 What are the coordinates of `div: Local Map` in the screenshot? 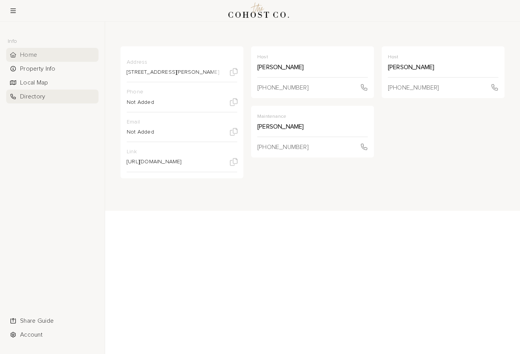 It's located at (52, 83).